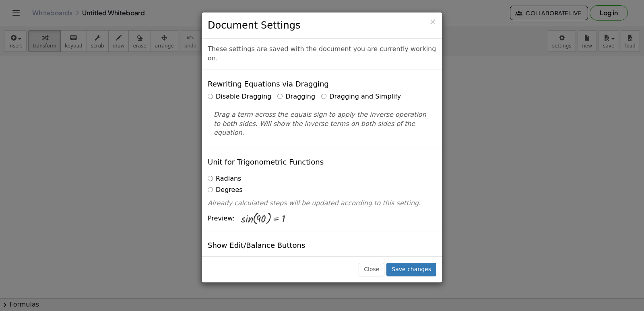 This screenshot has width=644, height=311. Describe the element at coordinates (224, 179) in the screenshot. I see `label: Radians` at that location.